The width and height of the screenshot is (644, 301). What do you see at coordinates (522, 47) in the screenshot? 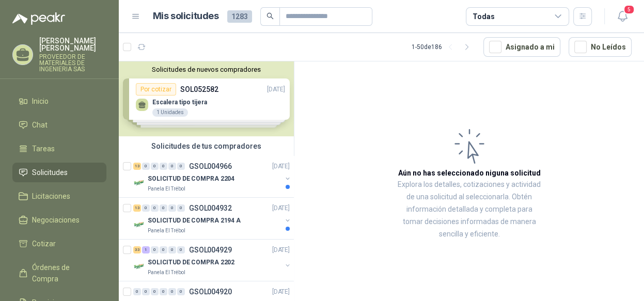
I see `button: Asignado a mi` at bounding box center [522, 47].